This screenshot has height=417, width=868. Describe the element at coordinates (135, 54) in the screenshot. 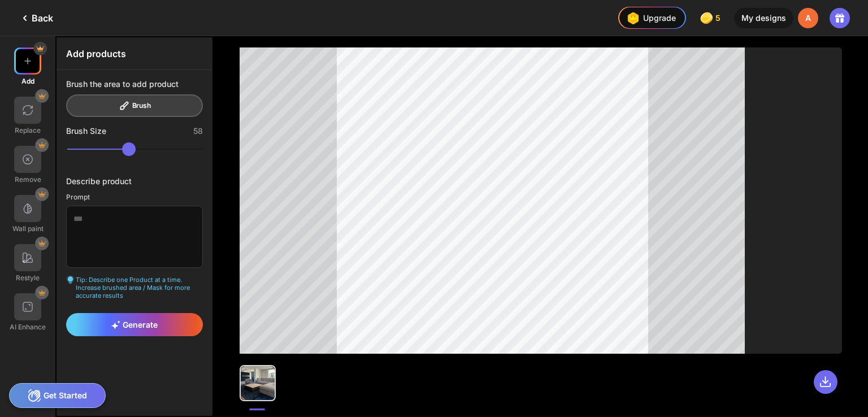

I see `div: Add products` at that location.